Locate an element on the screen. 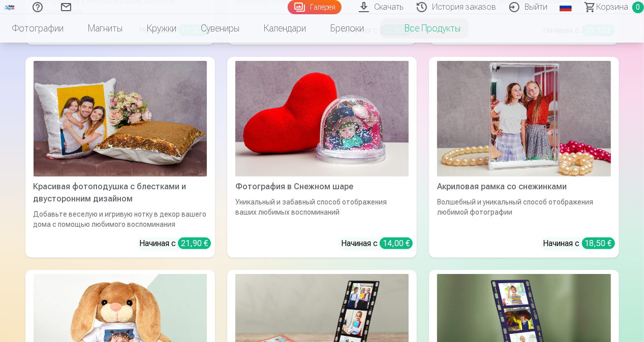  a: Все продукты is located at coordinates (425, 28).